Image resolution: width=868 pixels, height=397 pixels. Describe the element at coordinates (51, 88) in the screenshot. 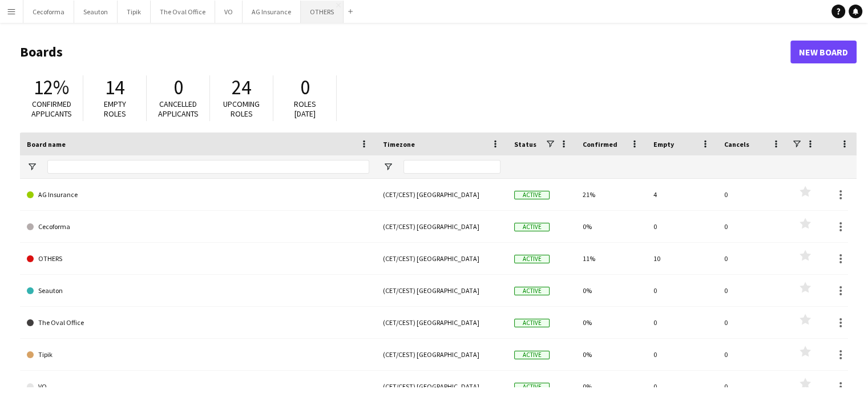

I see `span: 12%` at that location.